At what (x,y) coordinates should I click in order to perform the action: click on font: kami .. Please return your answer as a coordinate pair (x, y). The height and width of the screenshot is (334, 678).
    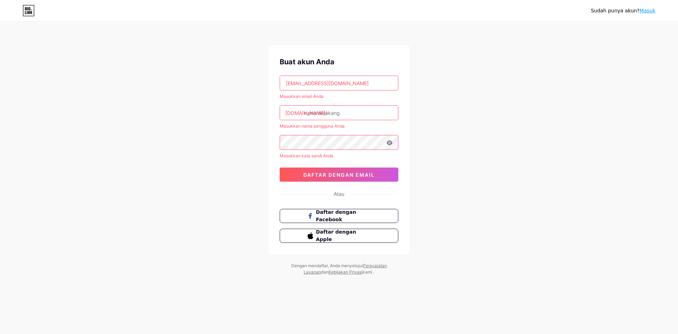
    Looking at the image, I should click on (369, 272).